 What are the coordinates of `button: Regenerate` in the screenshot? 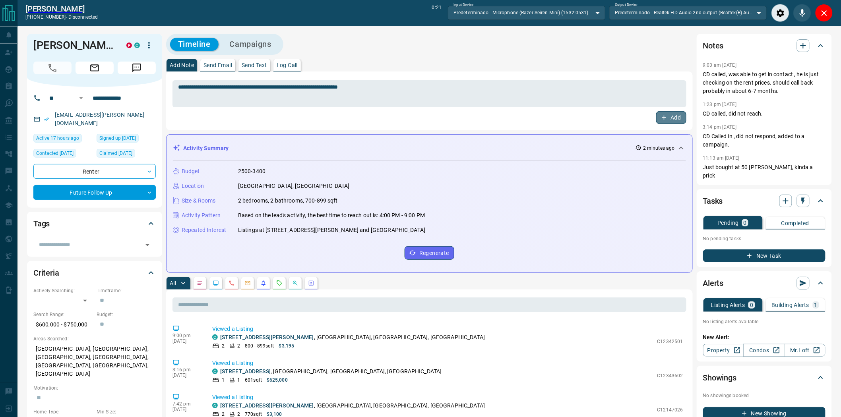 It's located at (429, 253).